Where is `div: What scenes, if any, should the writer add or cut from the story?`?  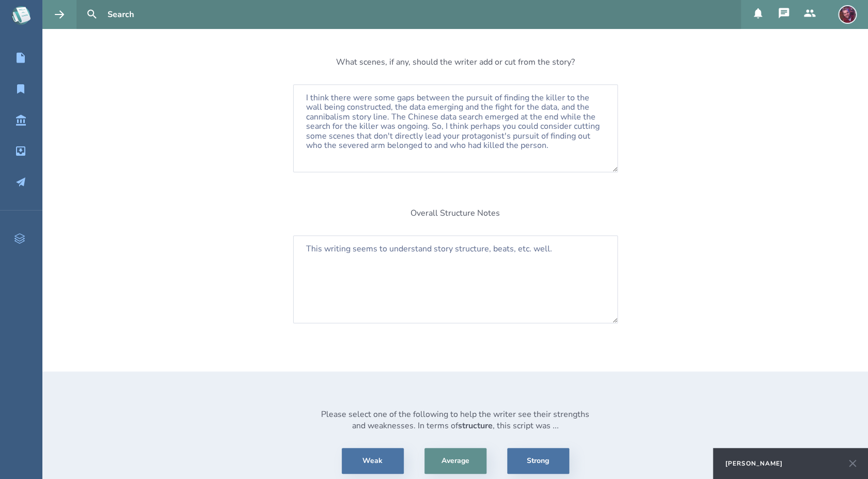 div: What scenes, if any, should the writer add or cut from the story? is located at coordinates (455, 62).